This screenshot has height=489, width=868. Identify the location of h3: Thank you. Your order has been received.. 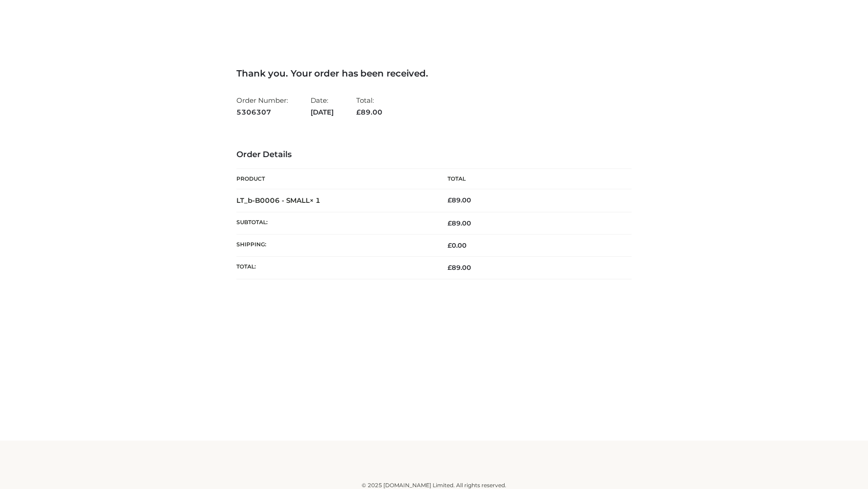
(434, 73).